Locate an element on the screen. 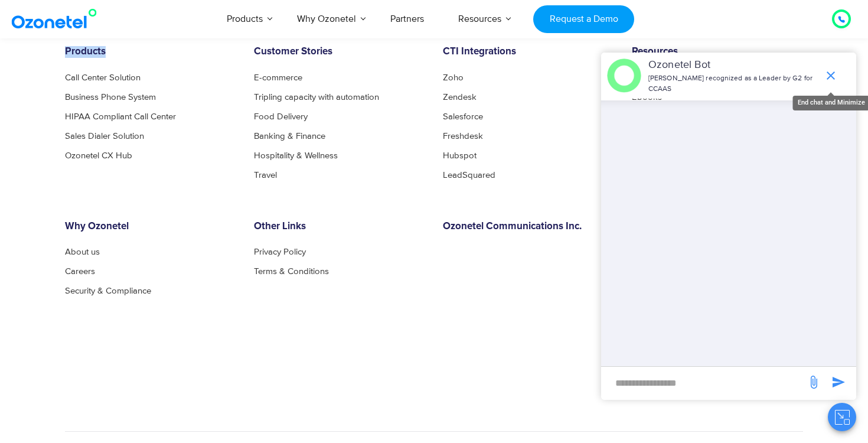 This screenshot has height=443, width=868. a: Salesforce is located at coordinates (463, 116).